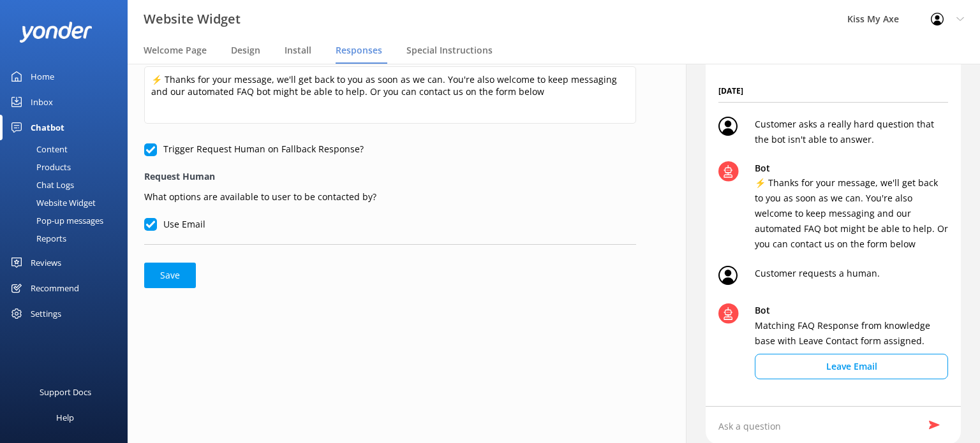  Describe the element at coordinates (851, 367) in the screenshot. I see `button: Leave Email` at that location.